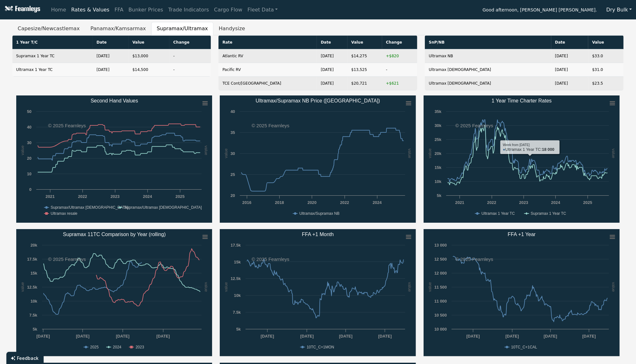 The width and height of the screenshot is (636, 364). Describe the element at coordinates (522, 234) in the screenshot. I see `text: FFA +1 Year` at that location.